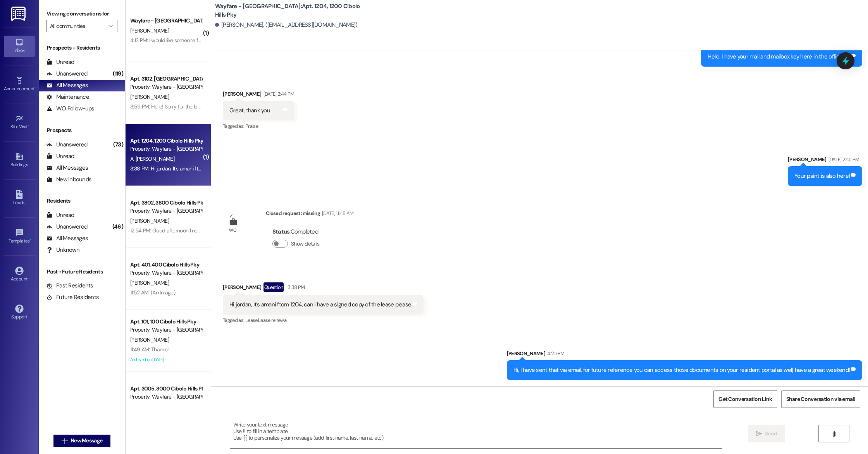  Describe the element at coordinates (822, 176) in the screenshot. I see `div: Your paint is also here!` at that location.